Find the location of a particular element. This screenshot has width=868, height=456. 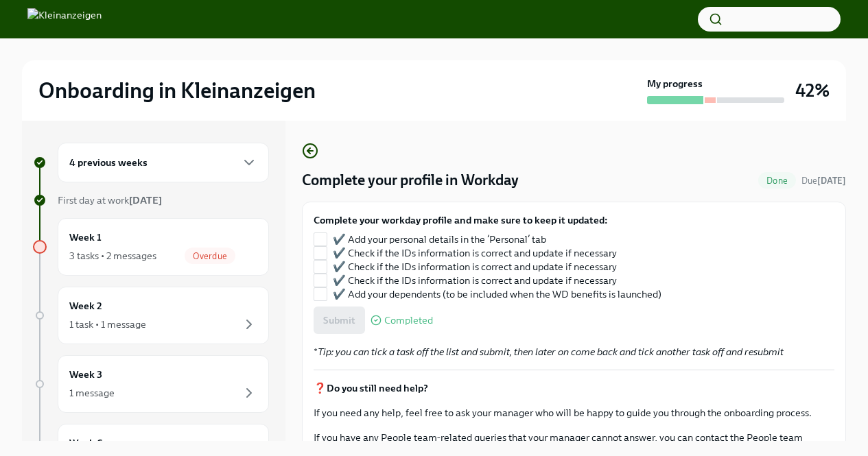

div: 1 message is located at coordinates (92, 393).